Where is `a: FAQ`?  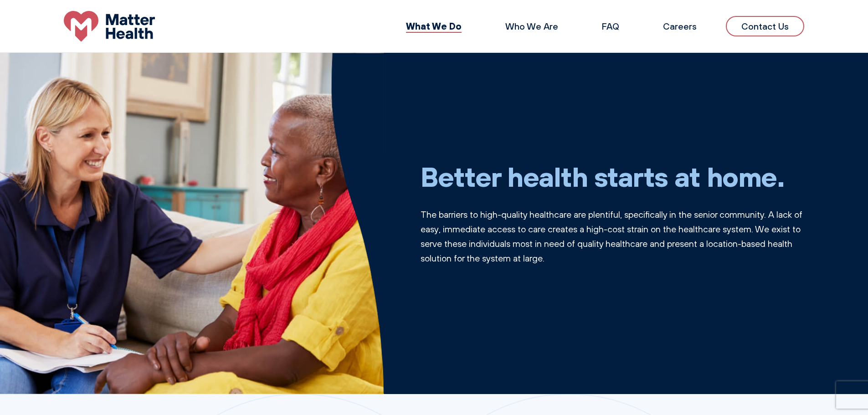
a: FAQ is located at coordinates (610, 26).